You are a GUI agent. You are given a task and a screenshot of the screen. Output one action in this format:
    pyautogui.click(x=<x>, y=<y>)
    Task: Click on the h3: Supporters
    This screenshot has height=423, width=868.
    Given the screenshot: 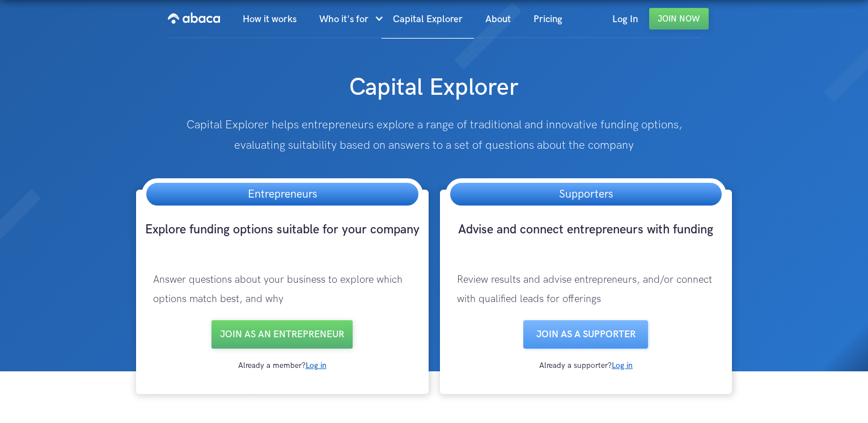 What is the action you would take?
    pyautogui.click(x=586, y=194)
    